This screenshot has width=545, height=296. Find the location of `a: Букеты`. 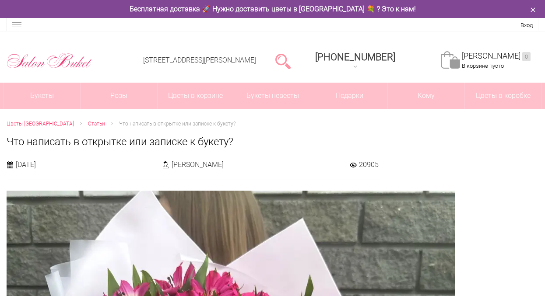

a: Букеты is located at coordinates (42, 96).